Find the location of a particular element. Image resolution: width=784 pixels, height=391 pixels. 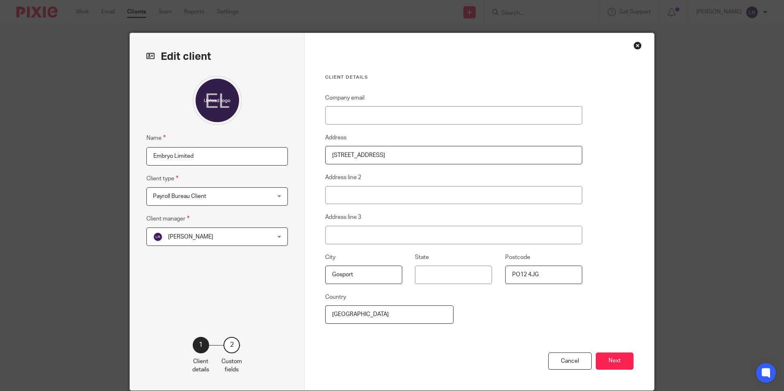

button: Next is located at coordinates (614, 361).